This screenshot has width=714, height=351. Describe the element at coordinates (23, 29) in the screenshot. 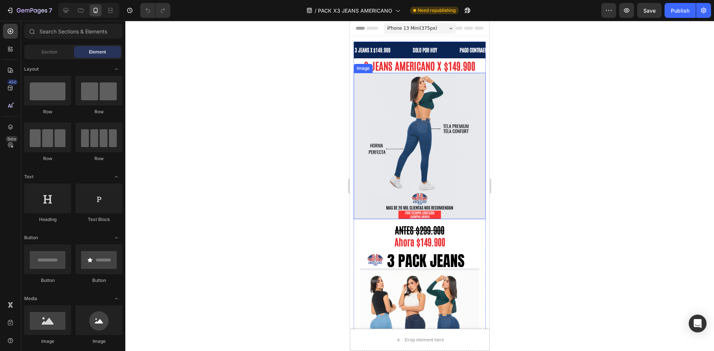

I see `p: 3 JEANS X $149.900` at that location.